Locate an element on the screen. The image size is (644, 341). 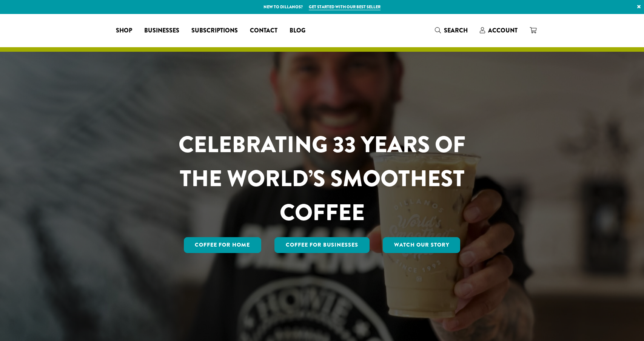
a: Coffee For Businesses is located at coordinates (322, 245).